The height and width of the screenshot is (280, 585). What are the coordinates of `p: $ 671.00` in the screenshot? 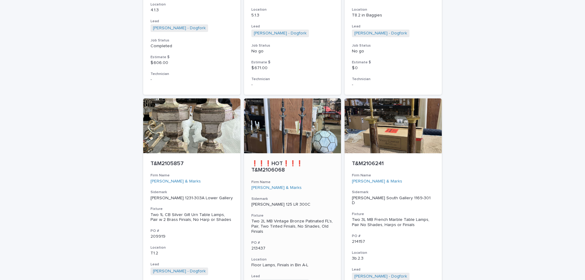 It's located at (292, 68).